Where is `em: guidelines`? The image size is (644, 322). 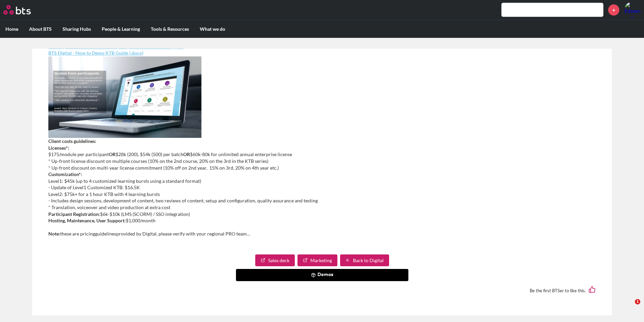 em: guidelines is located at coordinates (106, 234).